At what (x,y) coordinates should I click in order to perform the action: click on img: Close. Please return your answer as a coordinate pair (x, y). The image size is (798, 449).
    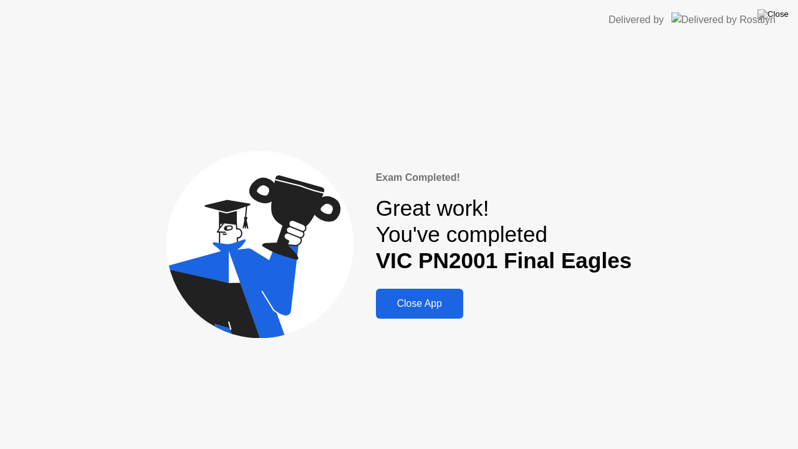
    Looking at the image, I should click on (773, 14).